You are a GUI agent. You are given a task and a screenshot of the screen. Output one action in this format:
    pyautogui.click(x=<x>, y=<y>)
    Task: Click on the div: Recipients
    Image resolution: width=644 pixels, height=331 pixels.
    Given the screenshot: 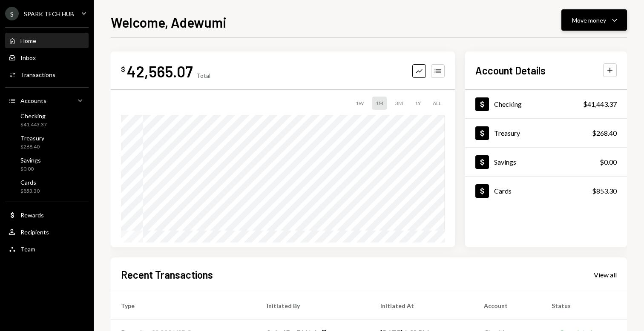 What is the action you would take?
    pyautogui.click(x=34, y=232)
    